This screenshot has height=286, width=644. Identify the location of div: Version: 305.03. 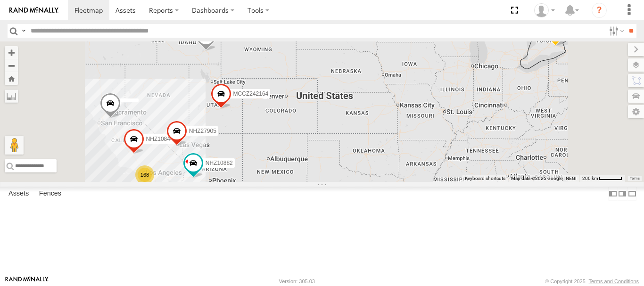
(297, 281).